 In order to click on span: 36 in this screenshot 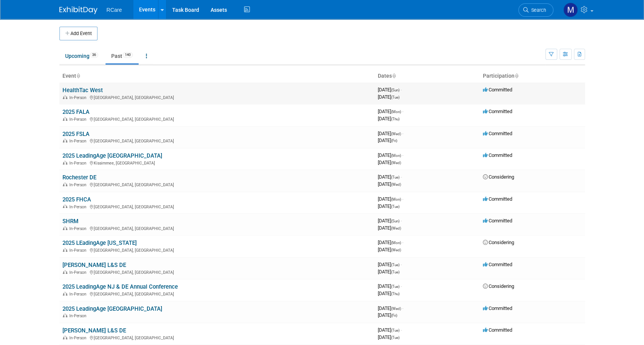, I will do `click(94, 55)`.